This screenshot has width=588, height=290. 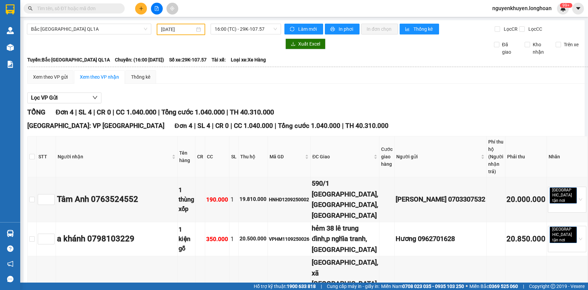 What do you see at coordinates (200, 156) in the screenshot?
I see `th: CR` at bounding box center [200, 156].